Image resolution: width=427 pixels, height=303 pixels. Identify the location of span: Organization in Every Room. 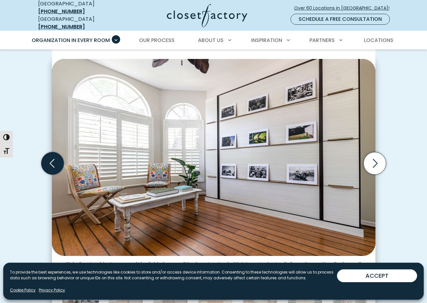
(71, 40).